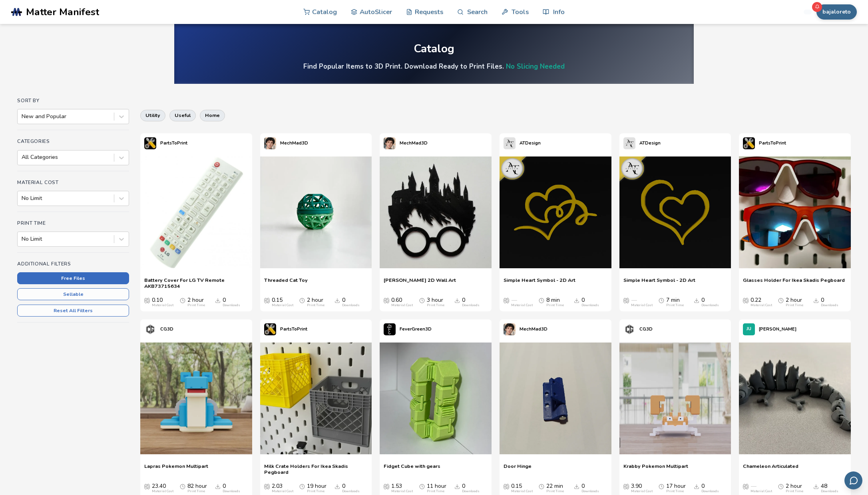 This screenshot has height=495, width=868. I want to click on h4: Print Time, so click(73, 223).